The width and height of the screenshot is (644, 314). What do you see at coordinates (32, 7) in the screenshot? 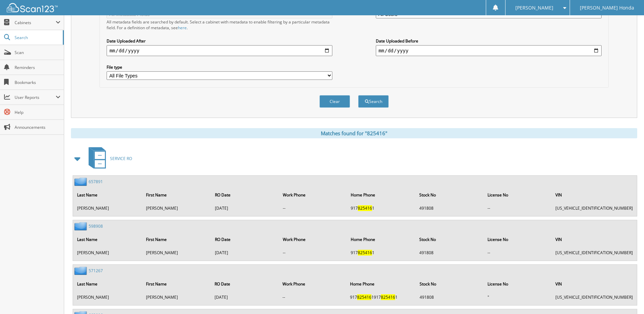
I see `img: scan123-logo-white.svg` at bounding box center [32, 7].